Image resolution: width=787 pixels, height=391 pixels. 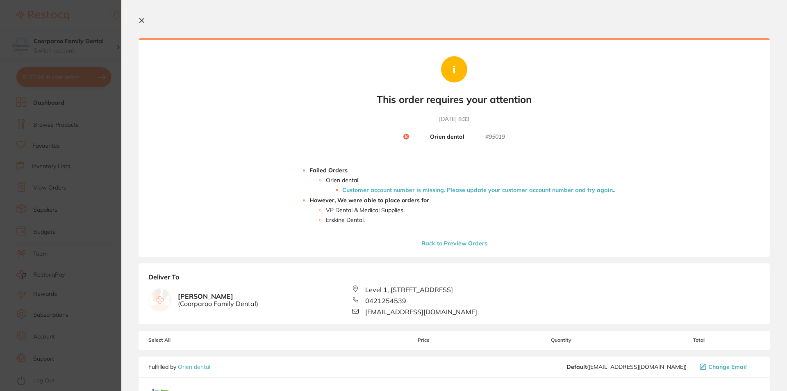 I want to click on span: Select All, so click(x=189, y=340).